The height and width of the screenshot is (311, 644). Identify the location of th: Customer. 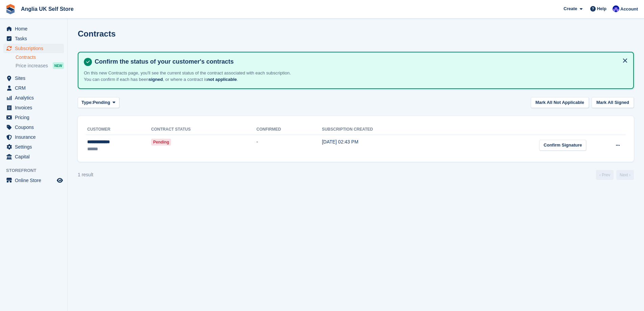
(118, 129).